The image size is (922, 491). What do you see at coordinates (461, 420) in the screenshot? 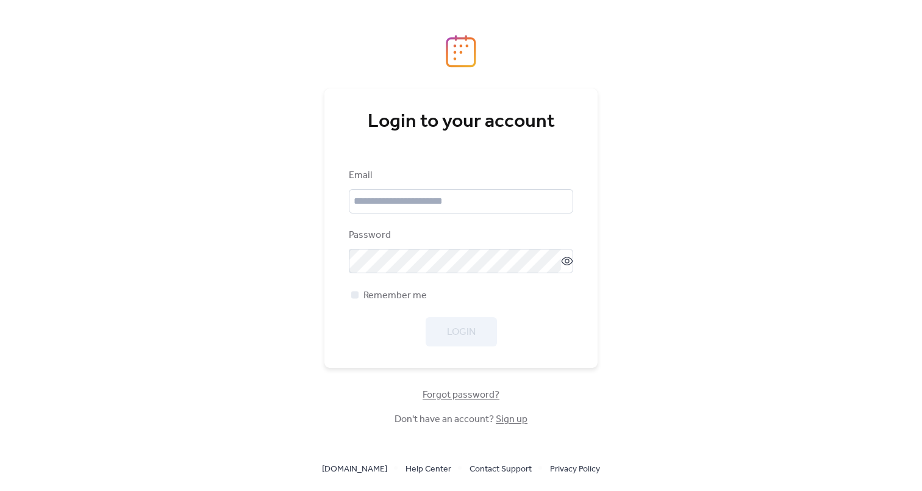
I see `span: Don't have an account?` at bounding box center [461, 420].